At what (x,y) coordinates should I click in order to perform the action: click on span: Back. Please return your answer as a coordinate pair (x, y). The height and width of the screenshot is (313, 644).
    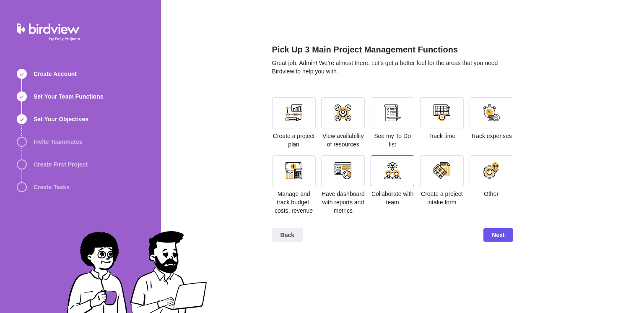
    Looking at the image, I should click on (287, 235).